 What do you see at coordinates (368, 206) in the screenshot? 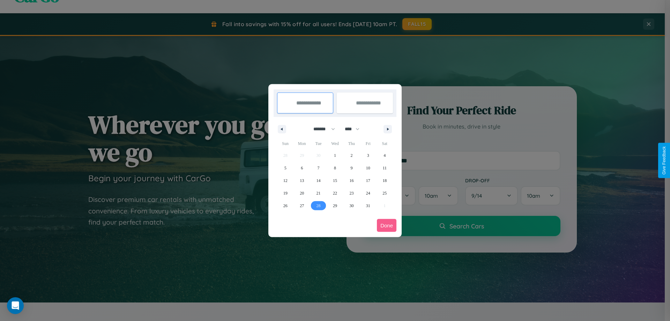
I see `span: 31` at bounding box center [368, 206].